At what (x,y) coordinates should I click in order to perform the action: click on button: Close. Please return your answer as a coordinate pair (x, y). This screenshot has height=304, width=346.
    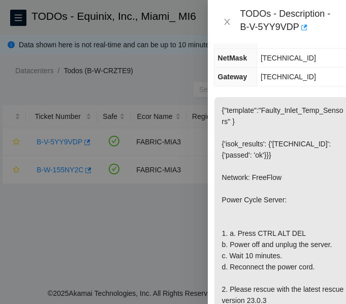
    Looking at the image, I should click on (227, 22).